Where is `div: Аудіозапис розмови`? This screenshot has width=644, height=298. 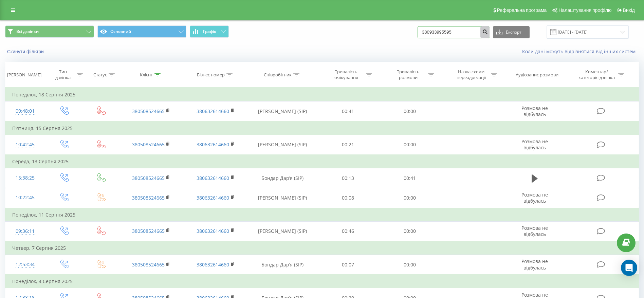
div: Аудіозапис розмови is located at coordinates (537, 75).